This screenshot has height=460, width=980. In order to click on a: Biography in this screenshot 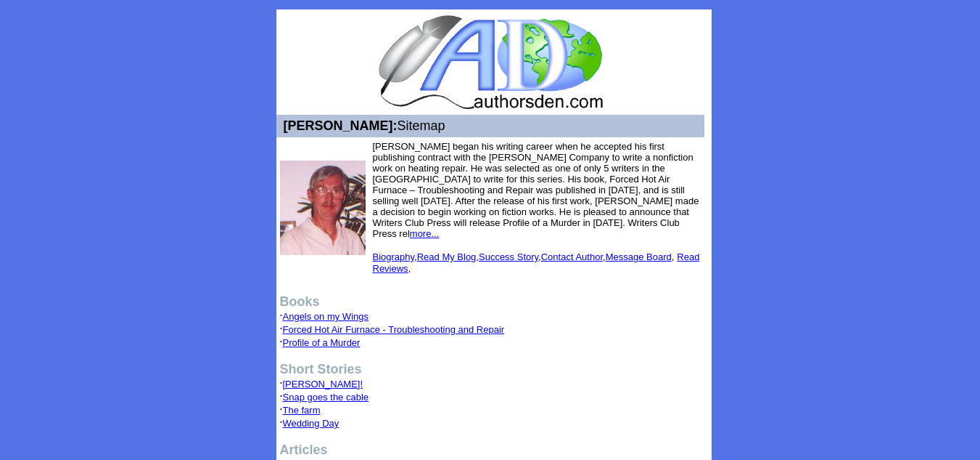, I will do `click(394, 256)`.